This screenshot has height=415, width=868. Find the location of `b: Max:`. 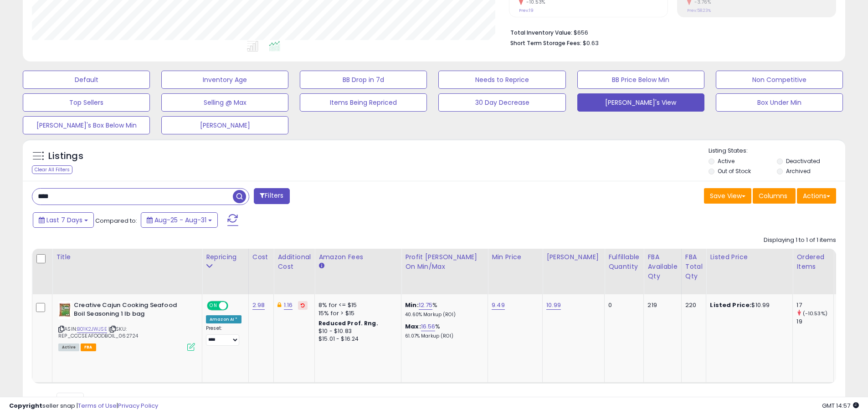

b: Max: is located at coordinates (413, 326).